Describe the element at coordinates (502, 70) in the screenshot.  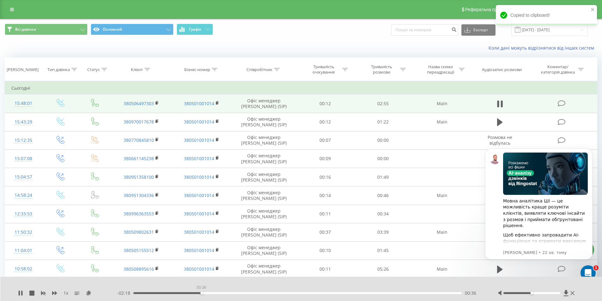
I see `div: Аудіозапис розмови` at that location.